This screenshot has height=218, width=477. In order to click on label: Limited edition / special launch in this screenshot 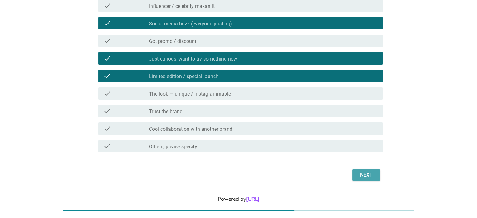, I will do `click(184, 77)`.